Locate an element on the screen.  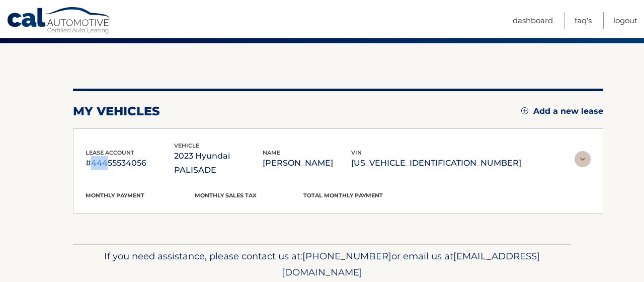
p: $599.00 is located at coordinates (357, 207).